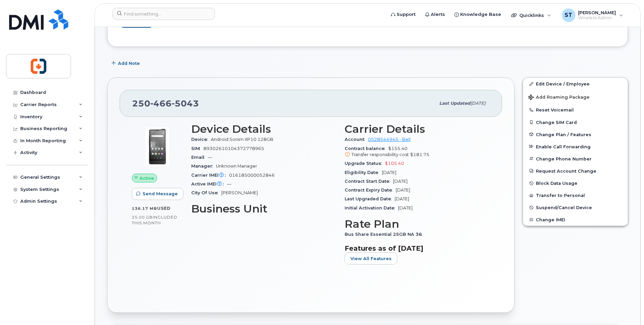 The image size is (644, 325). I want to click on span: included this month, so click(154, 220).